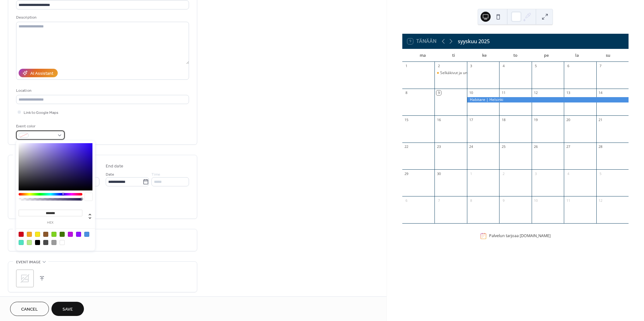  Describe the element at coordinates (46, 234) in the screenshot. I see `div: #8B572A` at that location.